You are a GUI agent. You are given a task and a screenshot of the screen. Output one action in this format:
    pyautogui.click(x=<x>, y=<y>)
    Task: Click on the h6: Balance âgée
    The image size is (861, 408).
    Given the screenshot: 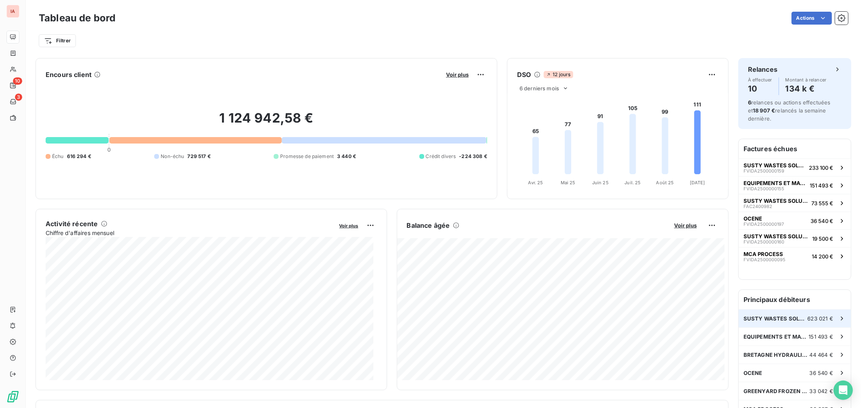 What is the action you would take?
    pyautogui.click(x=428, y=226)
    